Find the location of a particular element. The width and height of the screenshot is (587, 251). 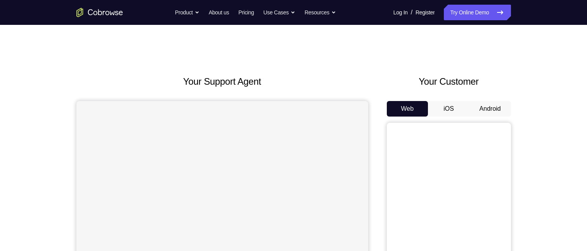

button: Use Cases is located at coordinates (279, 12).